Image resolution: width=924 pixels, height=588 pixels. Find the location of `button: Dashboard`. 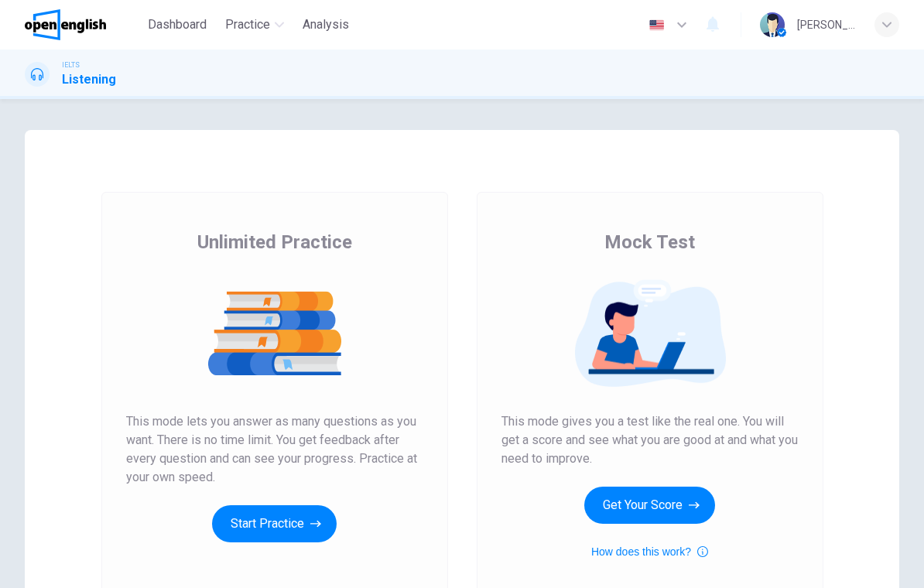

button: Dashboard is located at coordinates (178, 25).